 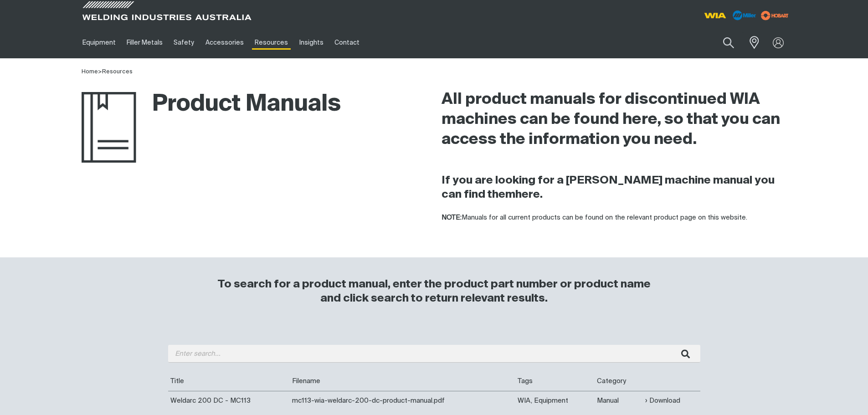 What do you see at coordinates (228, 381) in the screenshot?
I see `th: Title` at bounding box center [228, 381].